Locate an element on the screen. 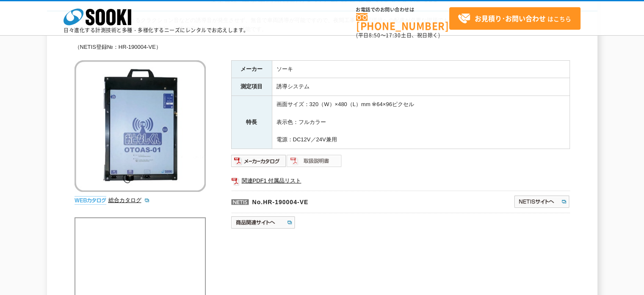 The image size is (644, 295). p: No.HR-190004-VE is located at coordinates (331, 201).